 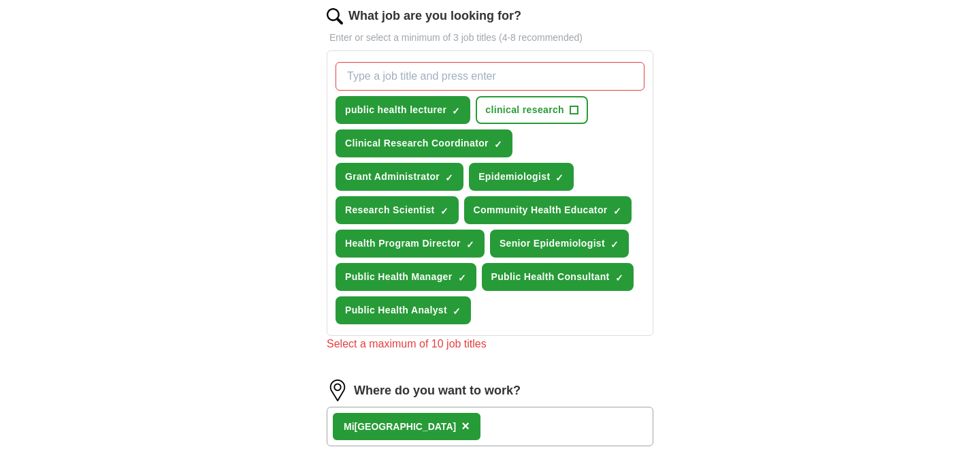 What do you see at coordinates (403, 310) in the screenshot?
I see `button: Public Health Analyst✓` at bounding box center [403, 310].